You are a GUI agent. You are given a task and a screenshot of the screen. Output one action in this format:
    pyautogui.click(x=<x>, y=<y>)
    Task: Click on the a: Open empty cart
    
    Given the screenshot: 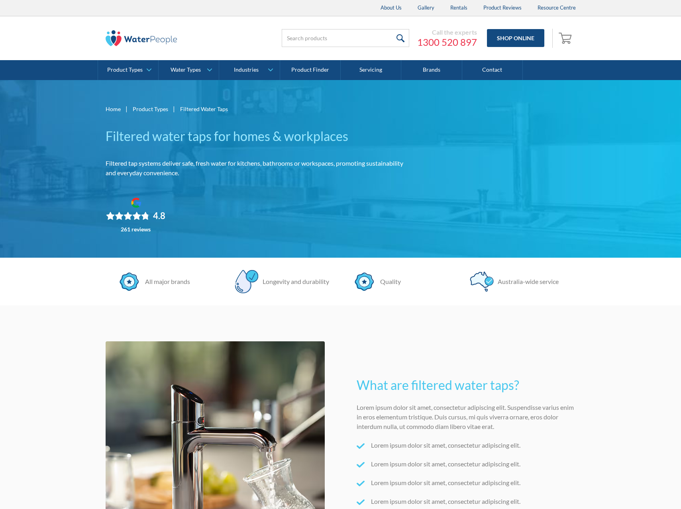 What is the action you would take?
    pyautogui.click(x=566, y=38)
    